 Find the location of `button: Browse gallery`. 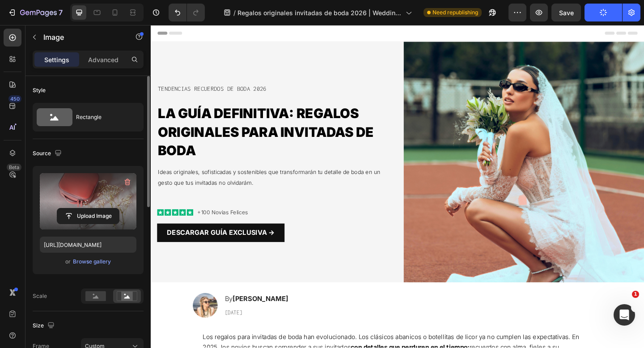

button: Browse gallery is located at coordinates (91, 262).